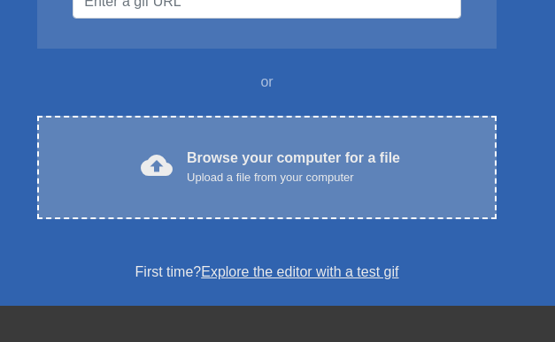  What do you see at coordinates (293, 167) in the screenshot?
I see `div: Browse your computer for a file` at bounding box center [293, 167].